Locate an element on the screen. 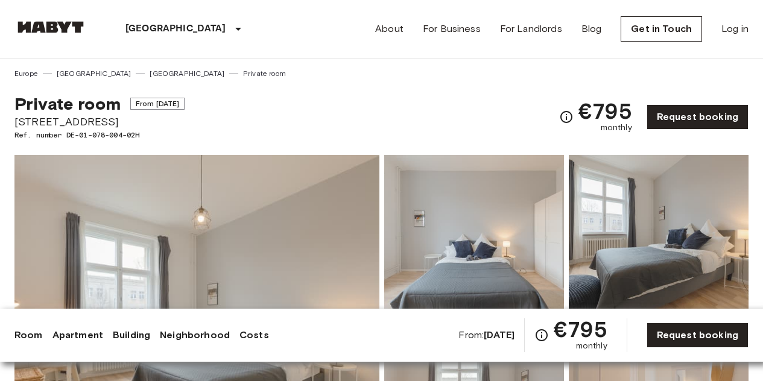 Image resolution: width=763 pixels, height=381 pixels. span: Ref. number DE-01-078-004-02H is located at coordinates (100, 135).